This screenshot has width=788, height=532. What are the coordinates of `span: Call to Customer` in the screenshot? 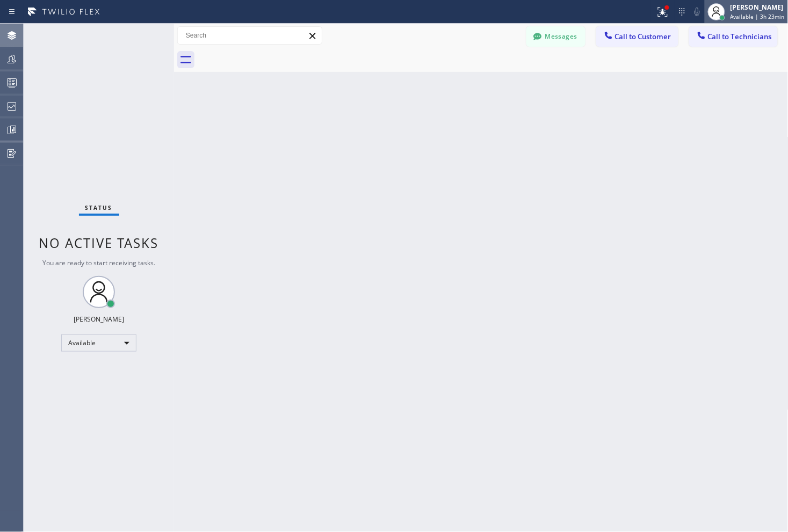 It's located at (644, 37).